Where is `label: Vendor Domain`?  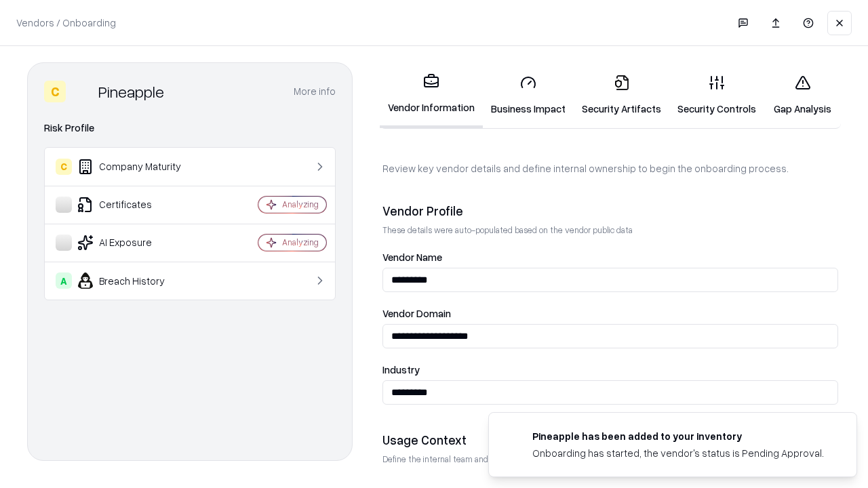
label: Vendor Domain is located at coordinates (610, 313).